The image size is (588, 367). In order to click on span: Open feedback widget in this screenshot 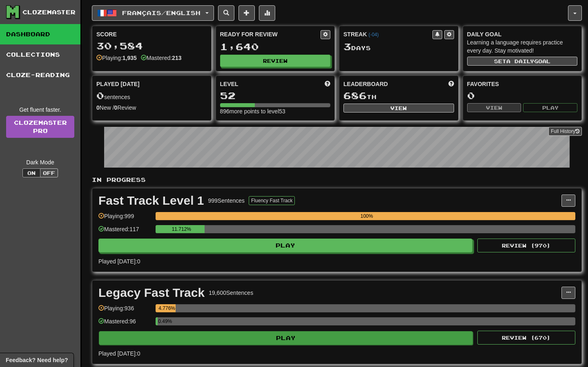, I will do `click(37, 361)`.